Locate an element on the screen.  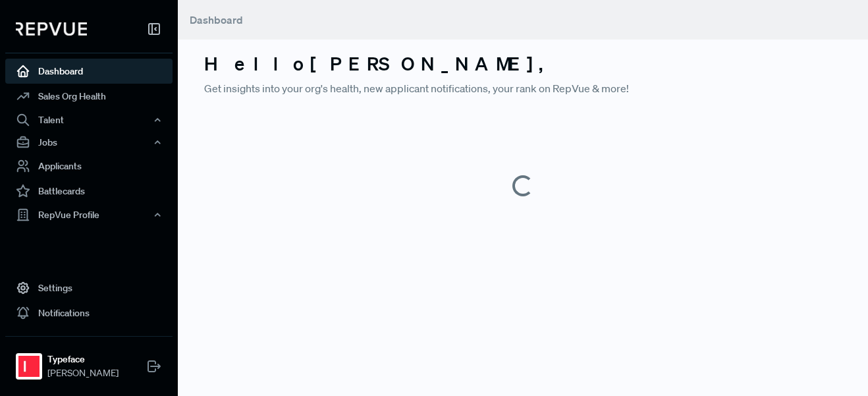
a: Notifications is located at coordinates (89, 313).